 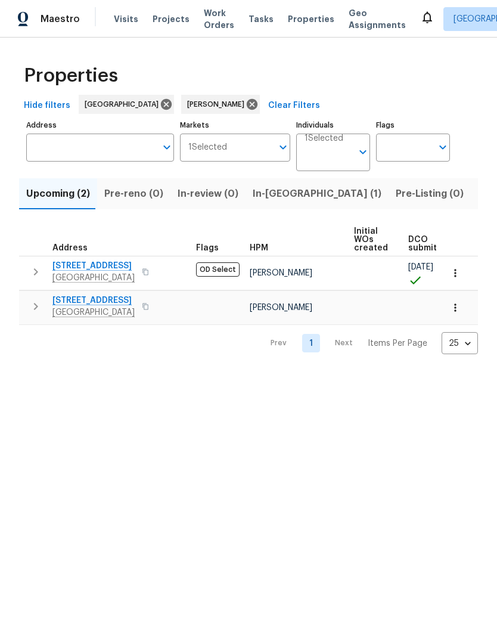 What do you see at coordinates (430, 194) in the screenshot?
I see `span: Pre-Listing (0)` at bounding box center [430, 194].